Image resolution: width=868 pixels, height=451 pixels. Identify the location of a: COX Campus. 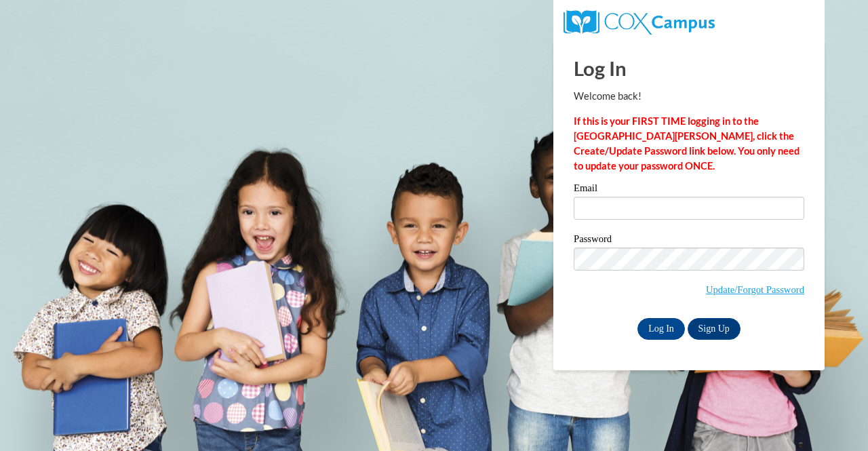
(639, 21).